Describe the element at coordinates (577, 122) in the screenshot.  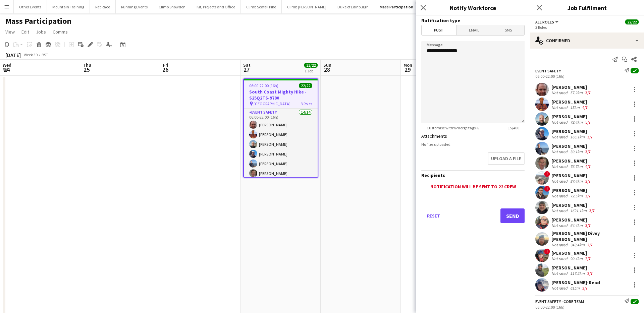
I see `div: 73.4km` at that location.